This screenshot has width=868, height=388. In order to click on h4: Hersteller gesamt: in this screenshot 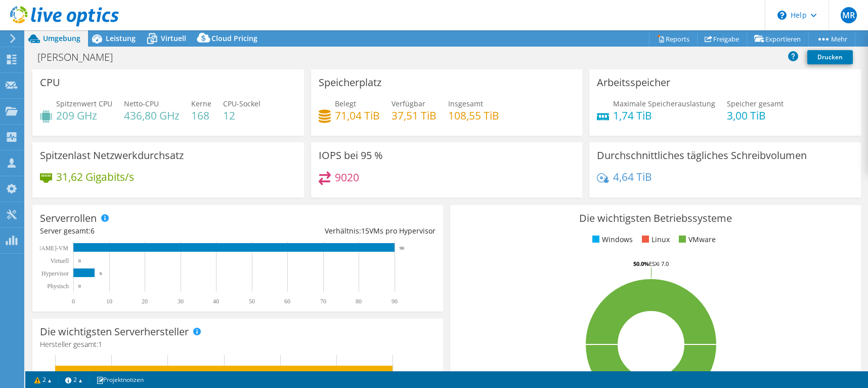, I will do `click(238, 344)`.